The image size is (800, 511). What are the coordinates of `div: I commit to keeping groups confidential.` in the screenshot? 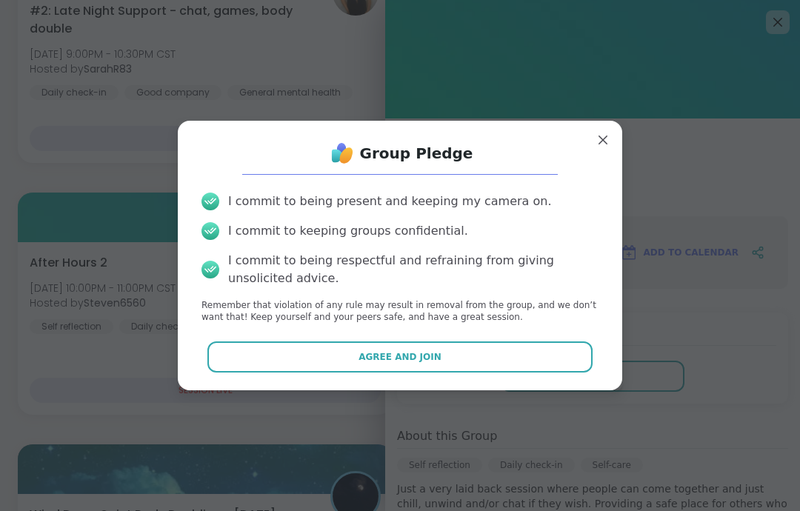 It's located at (348, 231).